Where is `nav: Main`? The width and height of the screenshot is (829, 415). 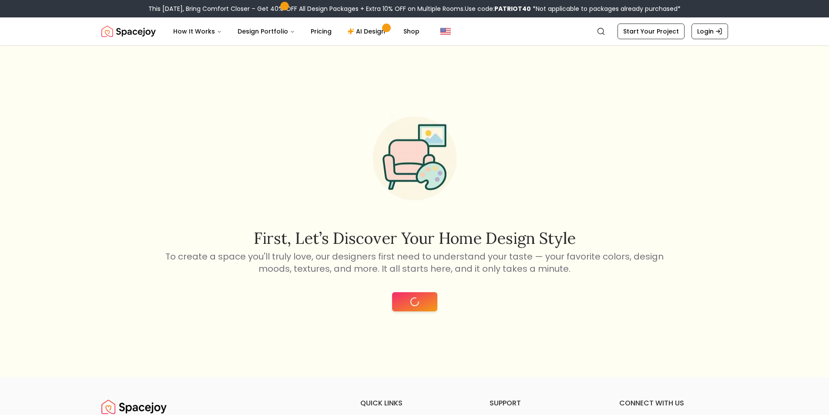
nav: Main is located at coordinates (296, 31).